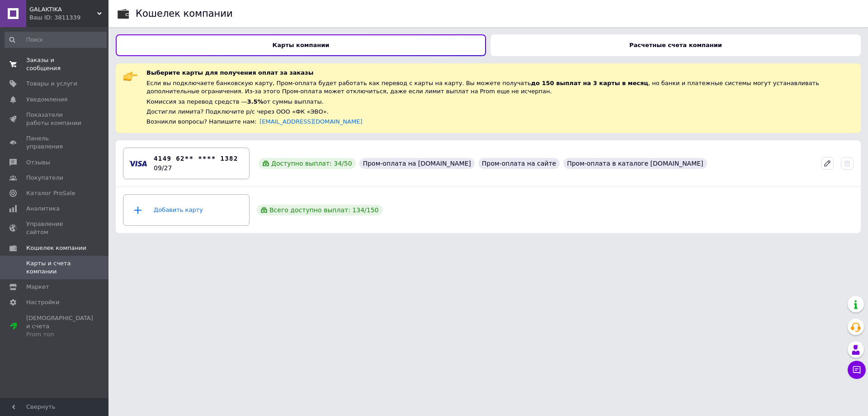  I want to click on div: Доступно выплат: 34 / 50, so click(307, 163).